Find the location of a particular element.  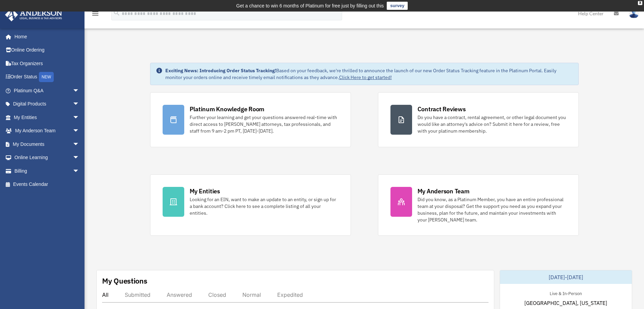

a: My Anderson Teamarrow_drop_down is located at coordinates (47, 131).